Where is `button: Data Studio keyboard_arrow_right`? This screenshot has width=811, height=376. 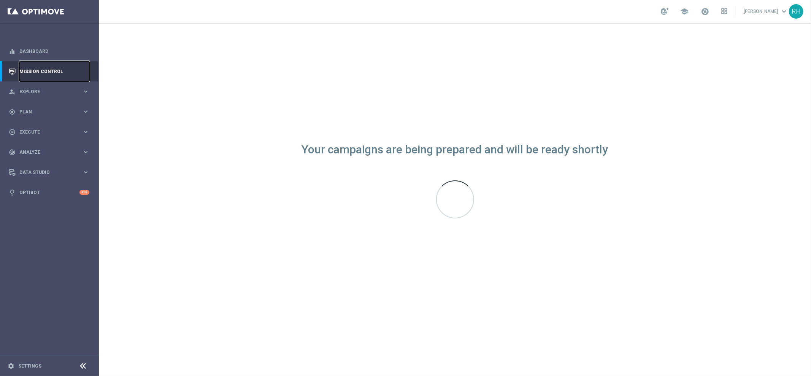 button: Data Studio keyboard_arrow_right is located at coordinates (49, 172).